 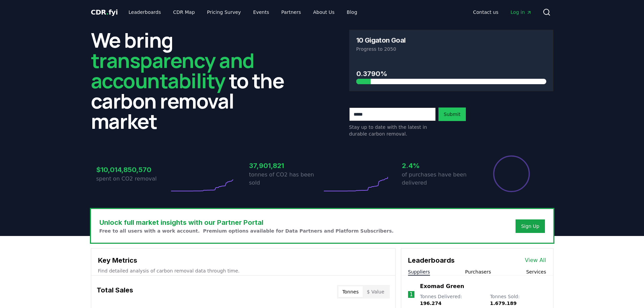 I want to click on p: tonnes of CO2 has been sold, so click(x=285, y=179).